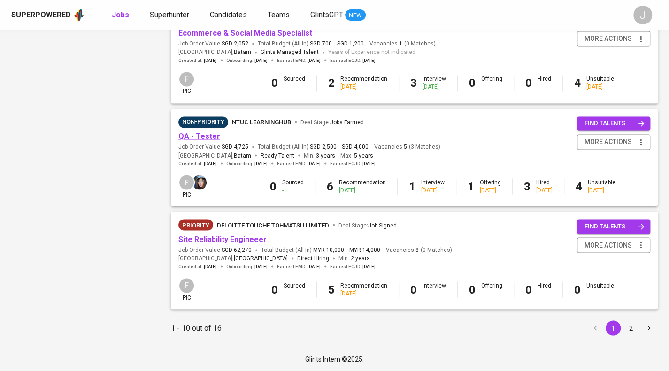 This screenshot has width=669, height=371. Describe the element at coordinates (203, 122) in the screenshot. I see `span: Non-Priority` at that location.